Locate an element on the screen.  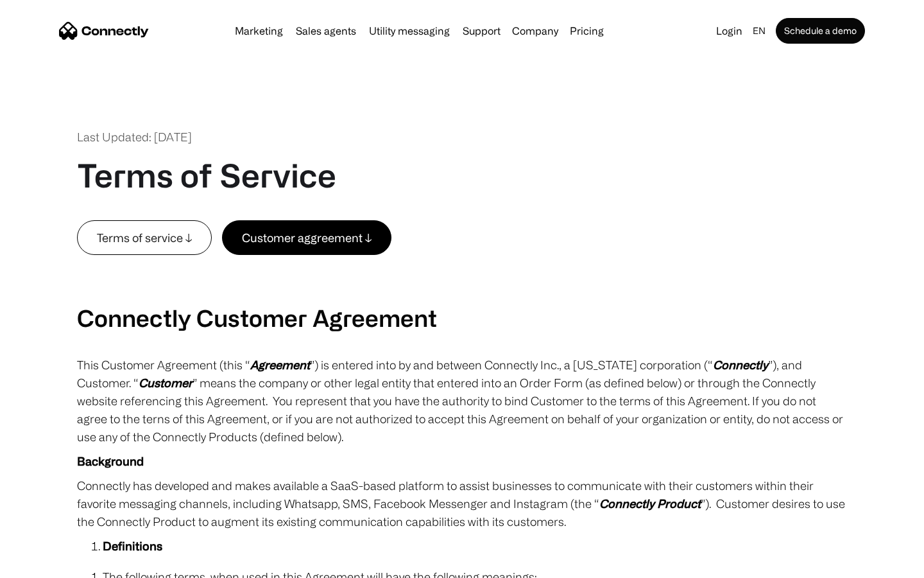
div: Terms of service ↓ is located at coordinates (144, 238).